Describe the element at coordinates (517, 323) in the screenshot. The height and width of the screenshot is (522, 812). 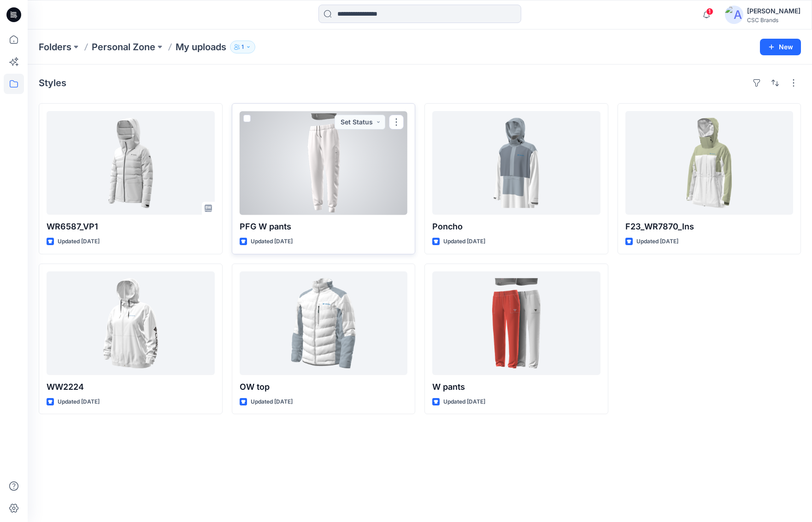
I see `a: W pants` at that location.